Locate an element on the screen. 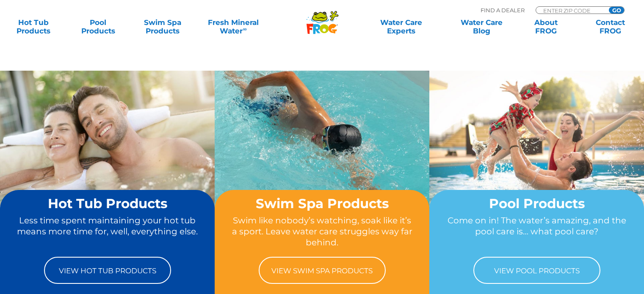  img: home-banner-pool-short is located at coordinates (537, 150).